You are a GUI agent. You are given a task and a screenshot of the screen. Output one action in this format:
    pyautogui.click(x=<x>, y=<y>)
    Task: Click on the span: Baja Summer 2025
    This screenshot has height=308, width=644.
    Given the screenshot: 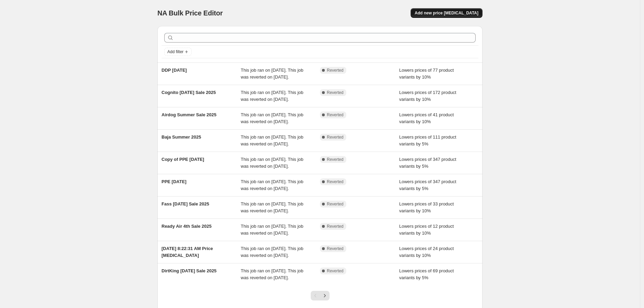 What is the action you would take?
    pyautogui.click(x=182, y=137)
    